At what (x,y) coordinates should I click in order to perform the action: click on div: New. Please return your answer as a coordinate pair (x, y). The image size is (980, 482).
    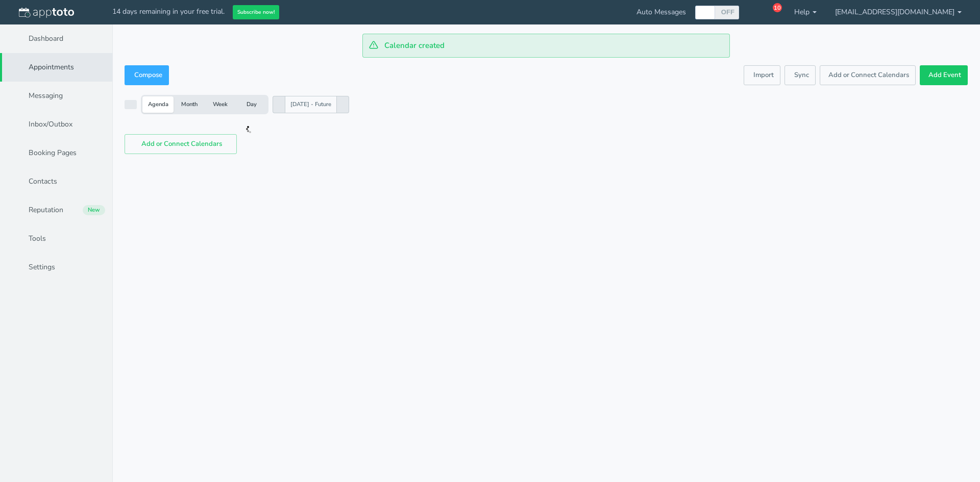
    Looking at the image, I should click on (94, 210).